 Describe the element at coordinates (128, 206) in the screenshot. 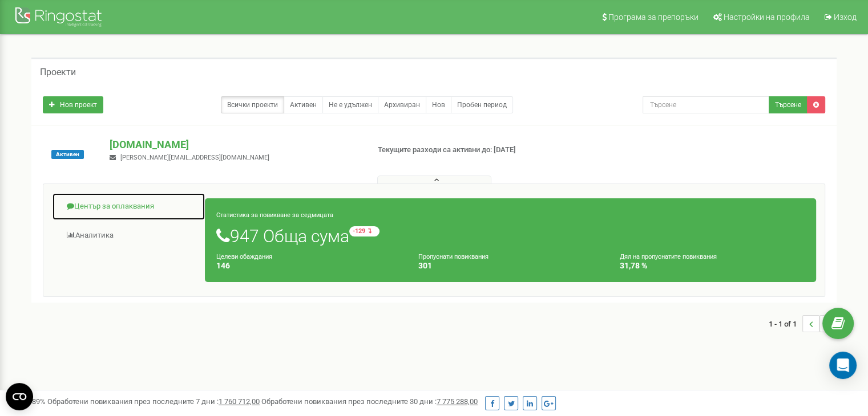

I see `a: Център за оплаквания` at that location.